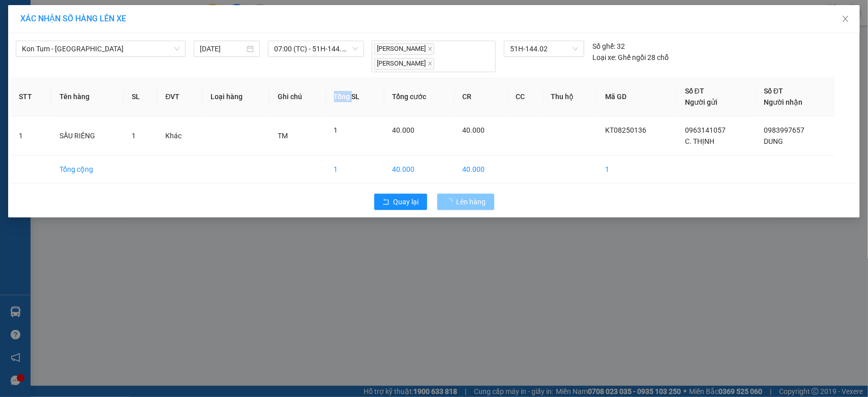 Image resolution: width=868 pixels, height=397 pixels. What do you see at coordinates (283, 135) in the screenshot?
I see `span: TM` at bounding box center [283, 135].